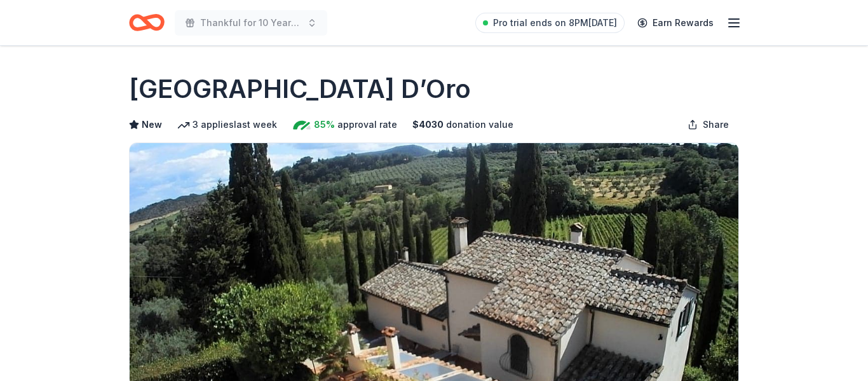  I want to click on a: Home, so click(147, 22).